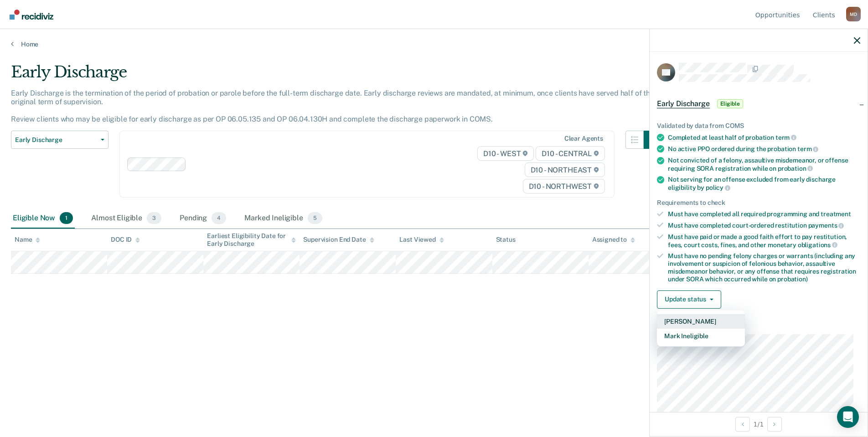 The height and width of the screenshot is (437, 868). I want to click on div: Eligible Now, so click(43, 219).